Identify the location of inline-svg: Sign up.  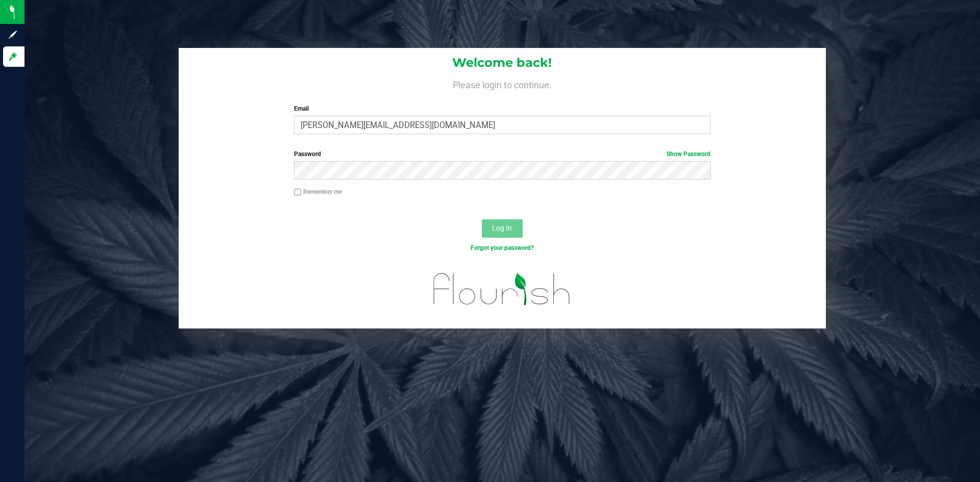
(13, 34).